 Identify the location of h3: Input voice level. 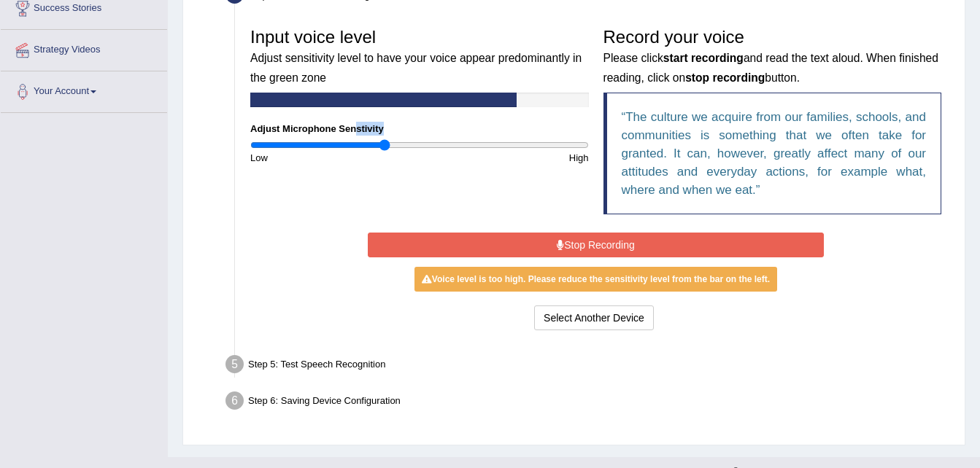
(419, 56).